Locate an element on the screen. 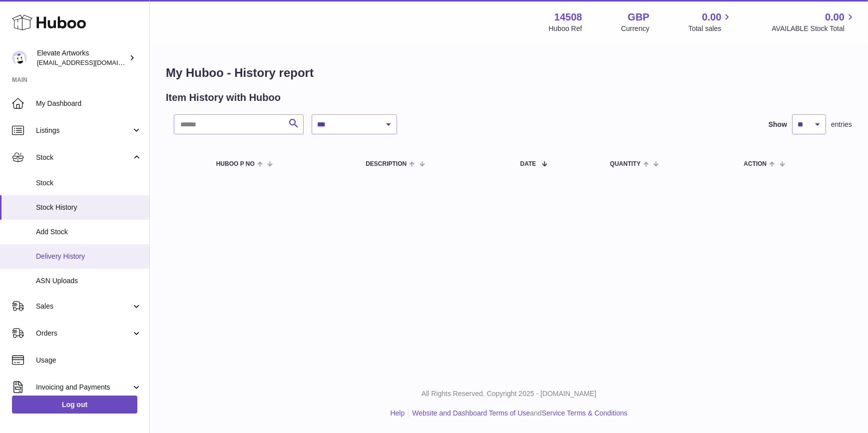 The image size is (868, 433). strong: 14508 is located at coordinates (568, 17).